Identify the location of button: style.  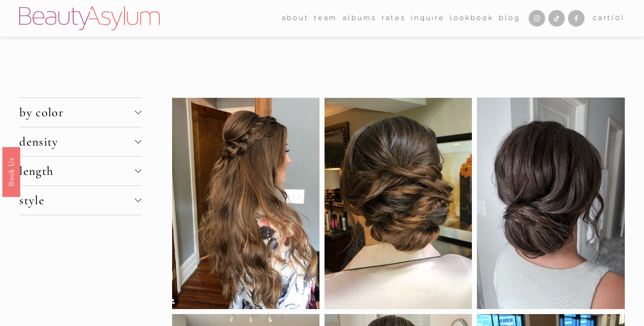
(80, 200).